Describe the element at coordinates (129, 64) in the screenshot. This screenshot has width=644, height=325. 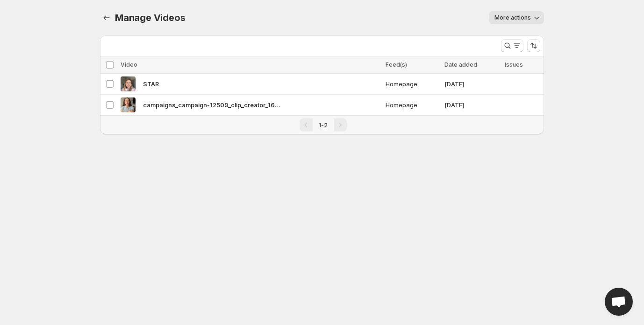
I see `span: Video` at that location.